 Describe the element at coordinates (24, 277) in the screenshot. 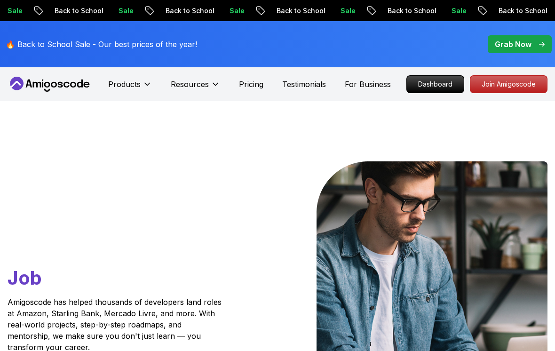

I see `span: Job` at that location.